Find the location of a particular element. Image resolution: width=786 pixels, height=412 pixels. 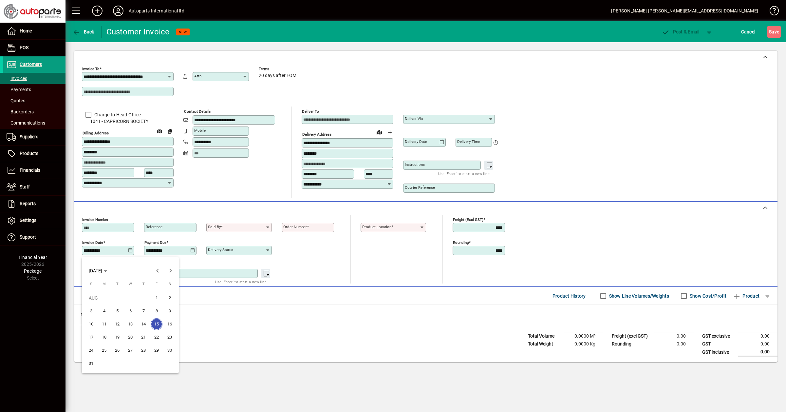

span: F is located at coordinates (157, 284).